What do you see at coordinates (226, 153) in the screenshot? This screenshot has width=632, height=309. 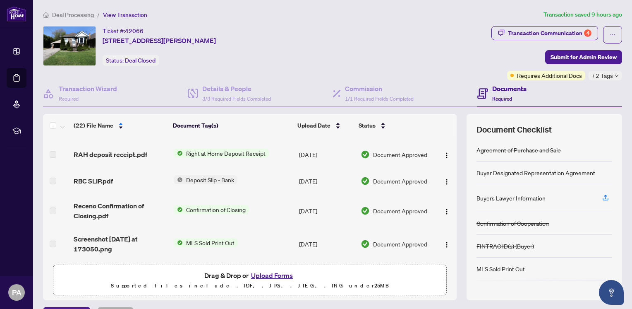 I see `span: Right at Home Deposit Receipt` at bounding box center [226, 153].